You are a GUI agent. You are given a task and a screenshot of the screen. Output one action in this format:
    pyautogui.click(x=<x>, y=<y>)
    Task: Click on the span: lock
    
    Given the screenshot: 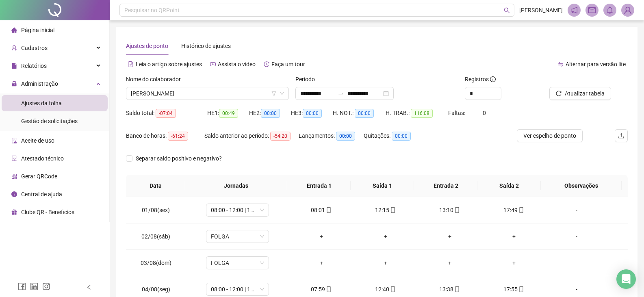 What is the action you would take?
    pyautogui.click(x=14, y=84)
    